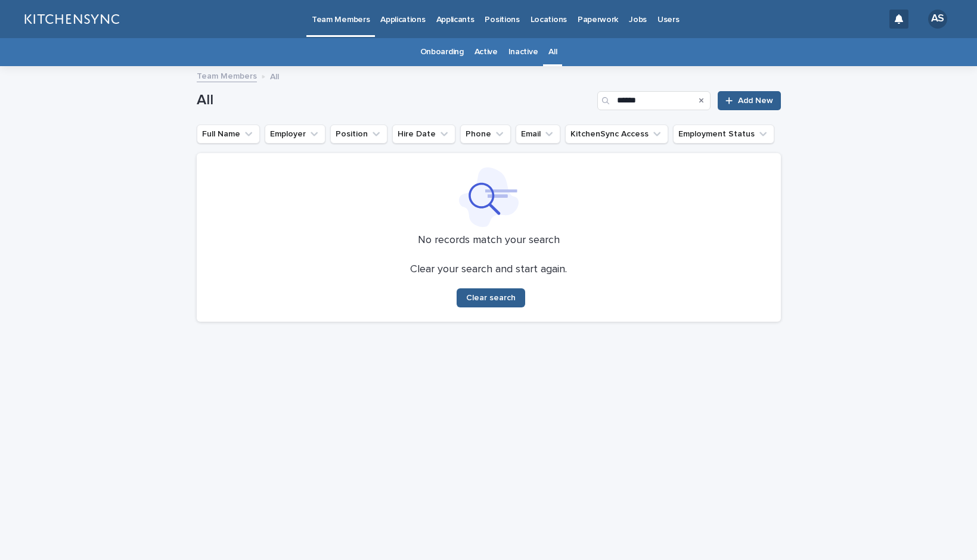 This screenshot has height=560, width=977. Describe the element at coordinates (424, 134) in the screenshot. I see `button: Hire Date` at that location.